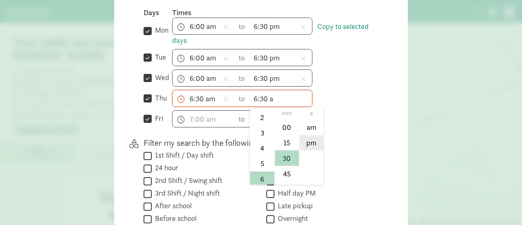  Describe the element at coordinates (277, 13) in the screenshot. I see `div: Times` at that location.